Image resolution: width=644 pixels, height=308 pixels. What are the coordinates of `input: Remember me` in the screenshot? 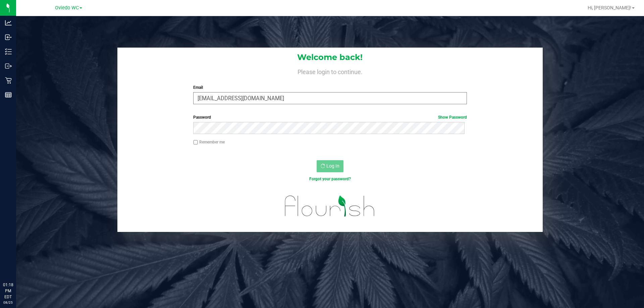 It's located at (195, 142).